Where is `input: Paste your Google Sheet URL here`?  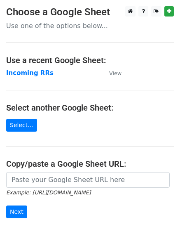 input: Paste your Google Sheet URL here is located at coordinates (88, 180).